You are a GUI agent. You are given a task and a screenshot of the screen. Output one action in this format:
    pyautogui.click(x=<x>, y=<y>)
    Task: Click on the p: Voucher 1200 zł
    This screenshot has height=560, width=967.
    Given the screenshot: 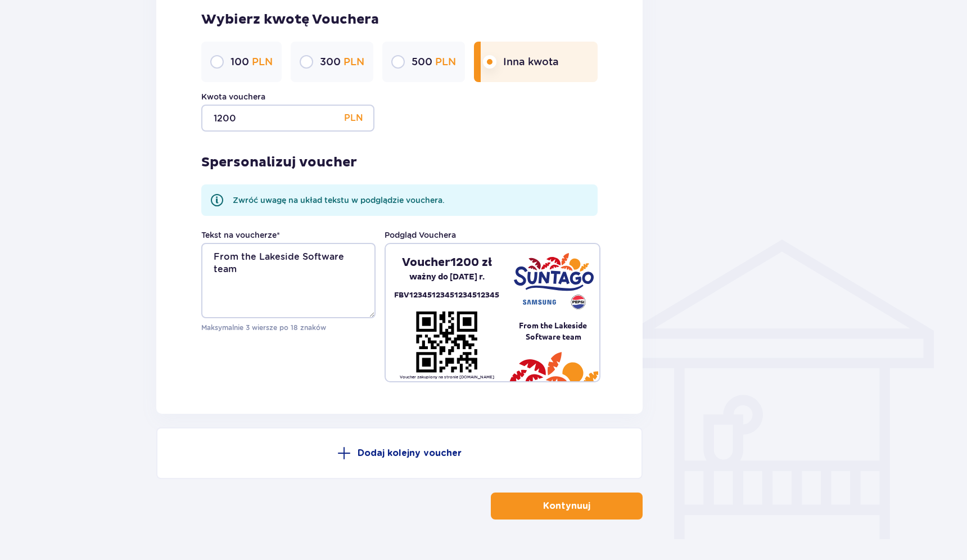 What is the action you would take?
    pyautogui.click(x=447, y=263)
    